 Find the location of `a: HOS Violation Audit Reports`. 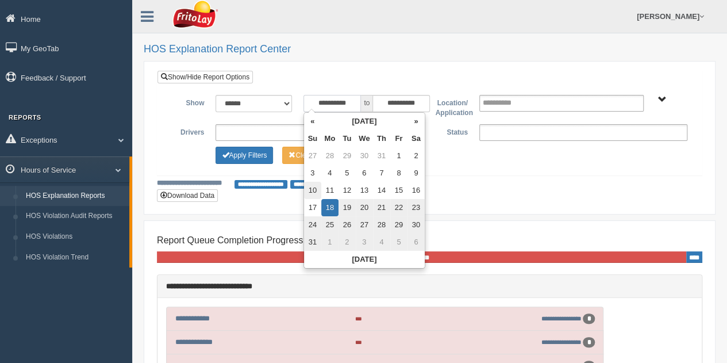

a: HOS Violation Audit Reports is located at coordinates (75, 216).